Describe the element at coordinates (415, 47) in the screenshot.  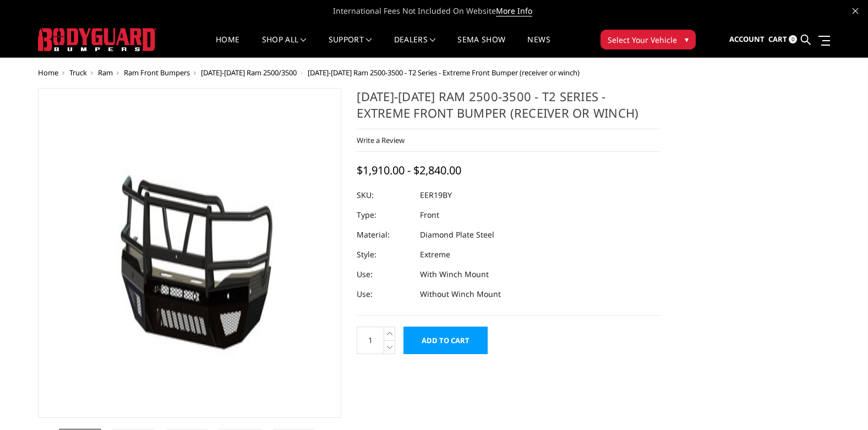
I see `a: Dealers` at that location.